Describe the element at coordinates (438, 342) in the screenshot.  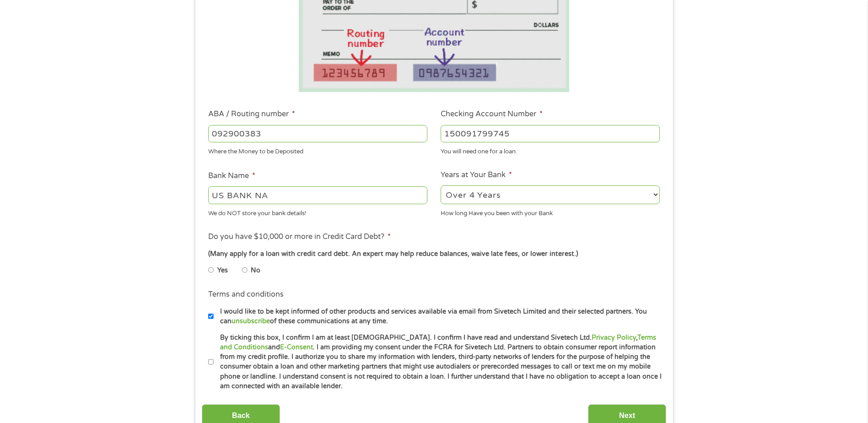
I see `a: Terms and Conditions` at that location.